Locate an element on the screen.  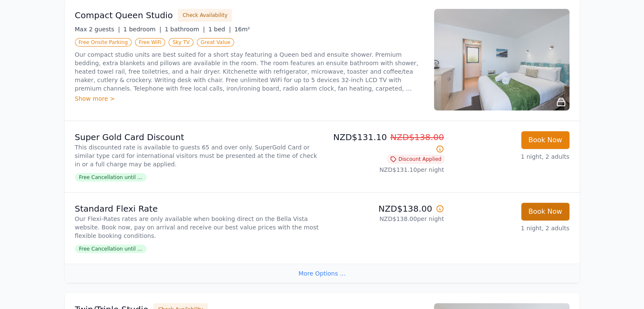
span: 16m² is located at coordinates (242, 29).